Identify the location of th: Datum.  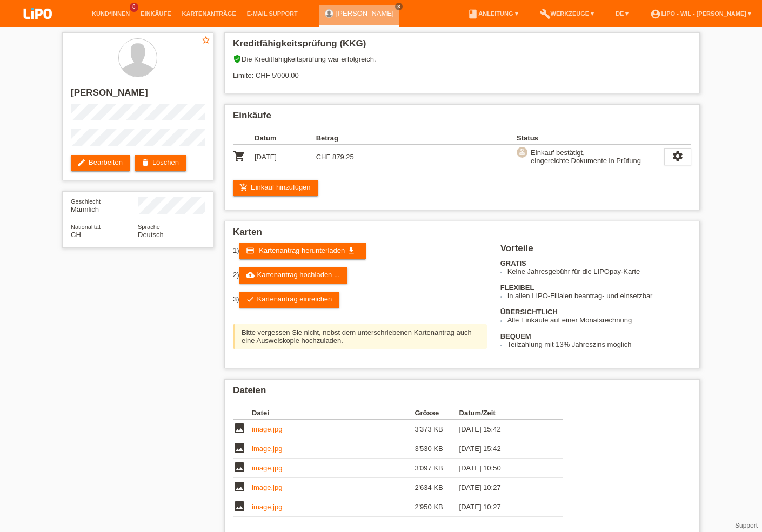
(285, 138).